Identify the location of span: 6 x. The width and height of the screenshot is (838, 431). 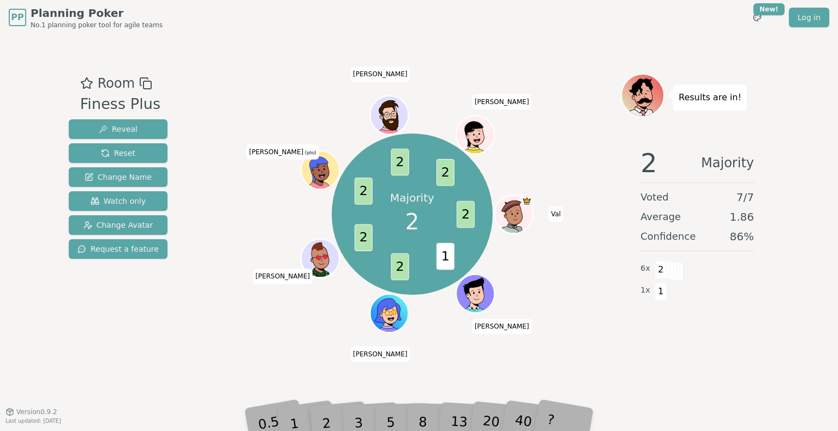
(645, 269).